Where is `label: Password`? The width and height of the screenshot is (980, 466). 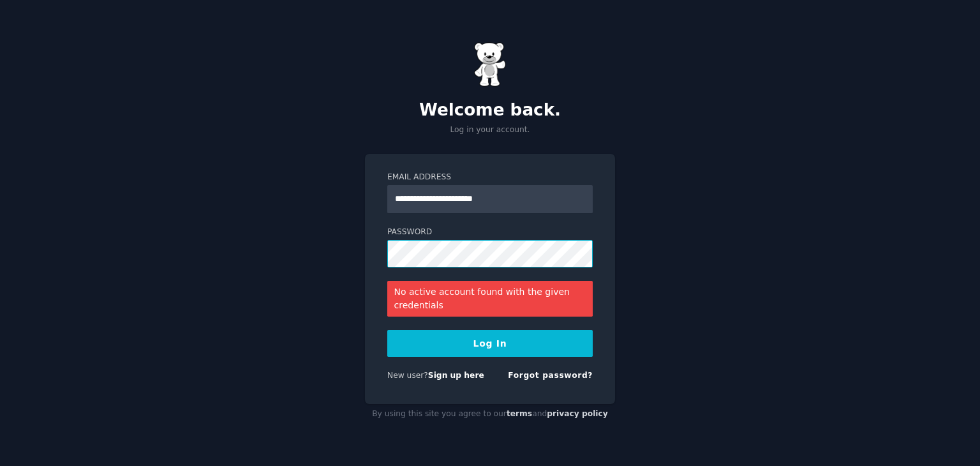
label: Password is located at coordinates (490, 232).